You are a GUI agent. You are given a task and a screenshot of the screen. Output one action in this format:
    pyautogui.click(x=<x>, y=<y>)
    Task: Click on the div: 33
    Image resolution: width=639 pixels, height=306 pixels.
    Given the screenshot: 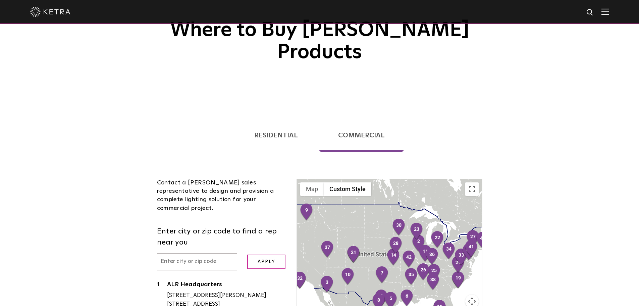 What is the action you would take?
    pyautogui.click(x=461, y=257)
    